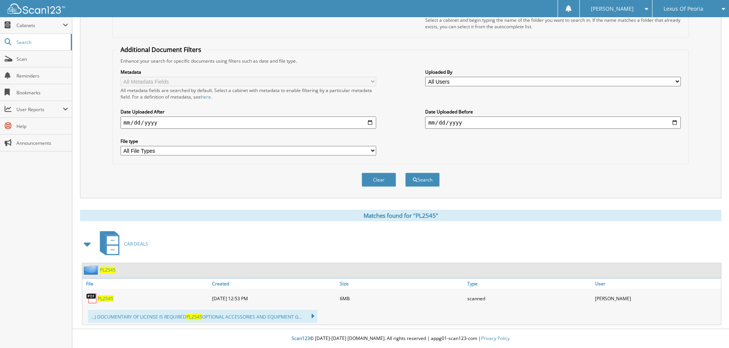 This screenshot has width=729, height=348. What do you see at coordinates (402, 284) in the screenshot?
I see `a: Size` at bounding box center [402, 284].